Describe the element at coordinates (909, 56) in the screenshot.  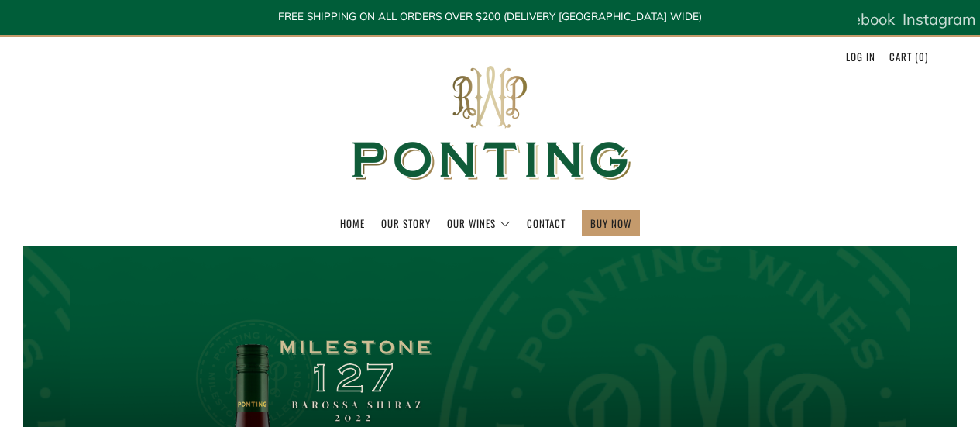
I see `a: Cart (0)` at that location.